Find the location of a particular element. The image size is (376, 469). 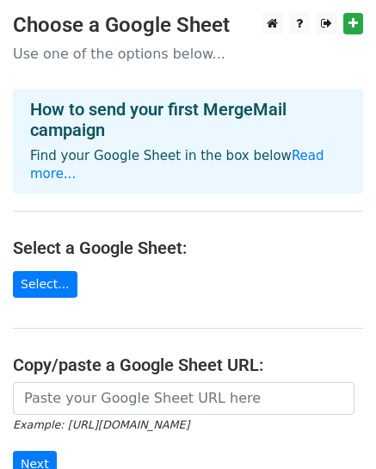

p: Use one of the options below... is located at coordinates (187, 53).